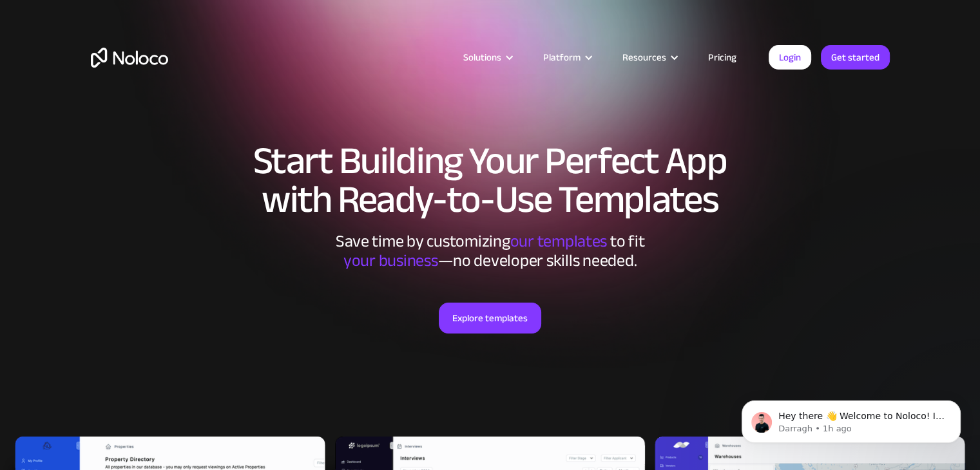 The width and height of the screenshot is (980, 470). I want to click on a: Pricing, so click(723, 58).